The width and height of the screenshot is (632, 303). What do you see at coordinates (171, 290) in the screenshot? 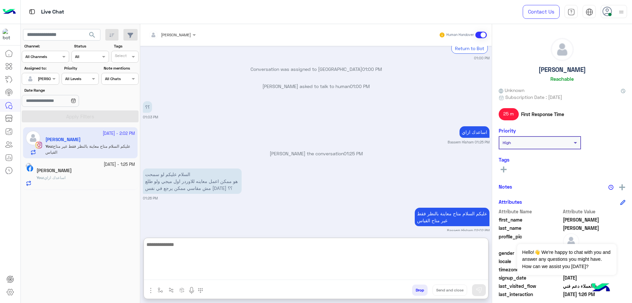
I see `img: Trigger scenario` at bounding box center [171, 290].